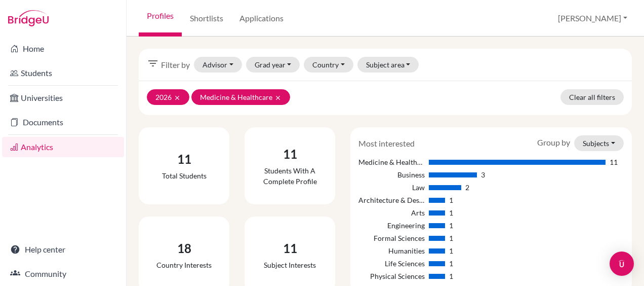  I want to click on img: Bridge-U, so click(29, 18).